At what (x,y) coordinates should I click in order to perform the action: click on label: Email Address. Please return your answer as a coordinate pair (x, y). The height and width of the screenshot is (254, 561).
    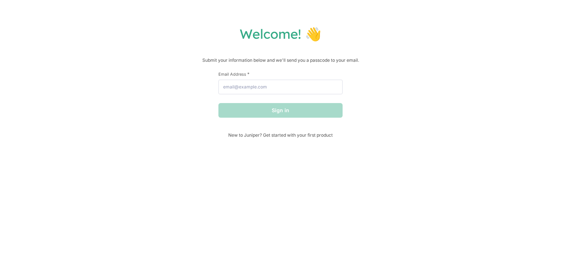
    Looking at the image, I should click on (280, 74).